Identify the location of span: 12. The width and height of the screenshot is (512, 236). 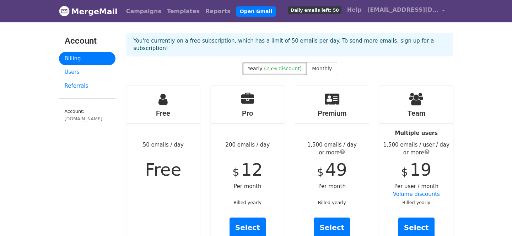
(251, 170).